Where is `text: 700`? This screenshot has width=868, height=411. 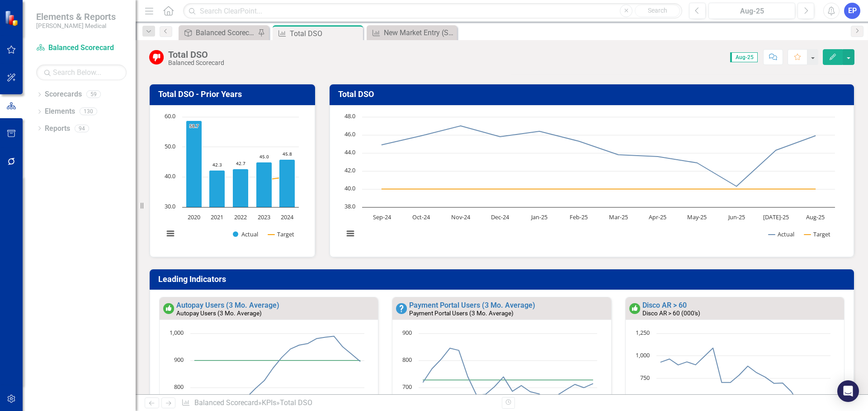
text: 700 is located at coordinates (407, 387).